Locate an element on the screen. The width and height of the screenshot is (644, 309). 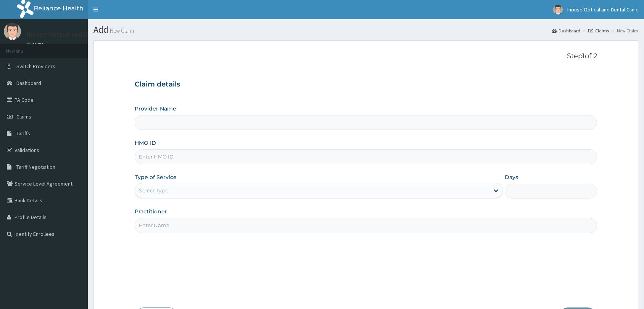
label: HMO ID is located at coordinates (146, 143).